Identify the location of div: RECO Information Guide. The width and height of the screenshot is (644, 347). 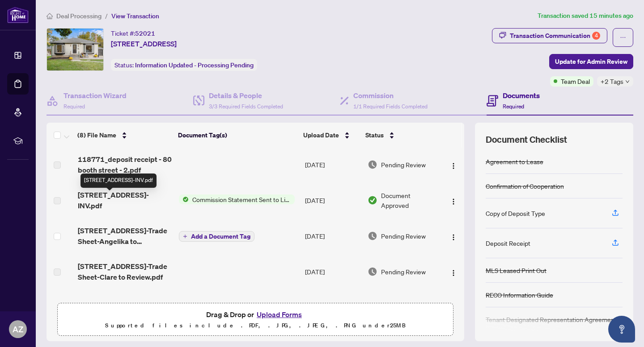
(519, 295).